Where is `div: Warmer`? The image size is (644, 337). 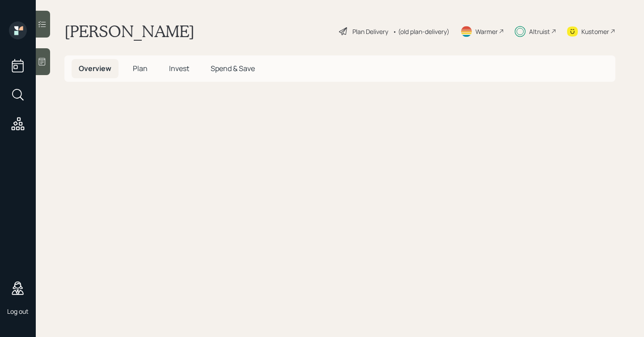
div: Warmer is located at coordinates (487, 31).